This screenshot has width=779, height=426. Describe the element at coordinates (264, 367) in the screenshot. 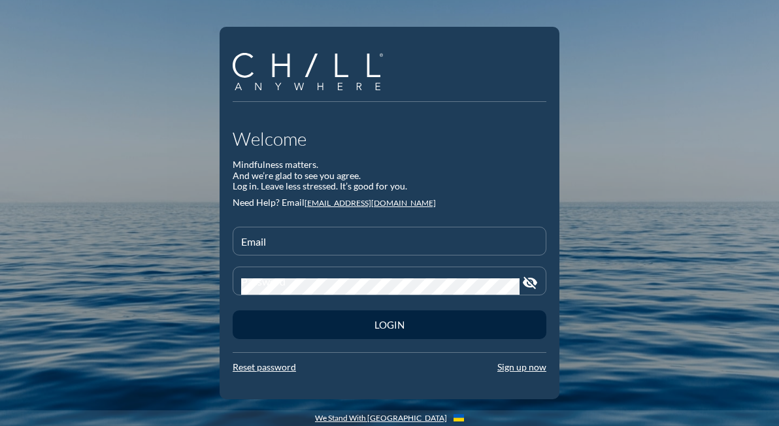

I see `a: Reset password` at that location.